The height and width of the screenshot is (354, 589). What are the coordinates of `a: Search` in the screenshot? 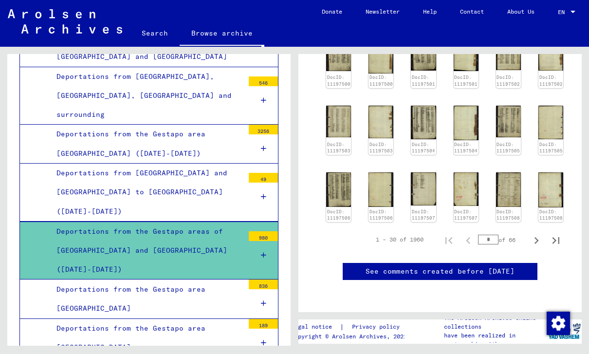 It's located at (155, 33).